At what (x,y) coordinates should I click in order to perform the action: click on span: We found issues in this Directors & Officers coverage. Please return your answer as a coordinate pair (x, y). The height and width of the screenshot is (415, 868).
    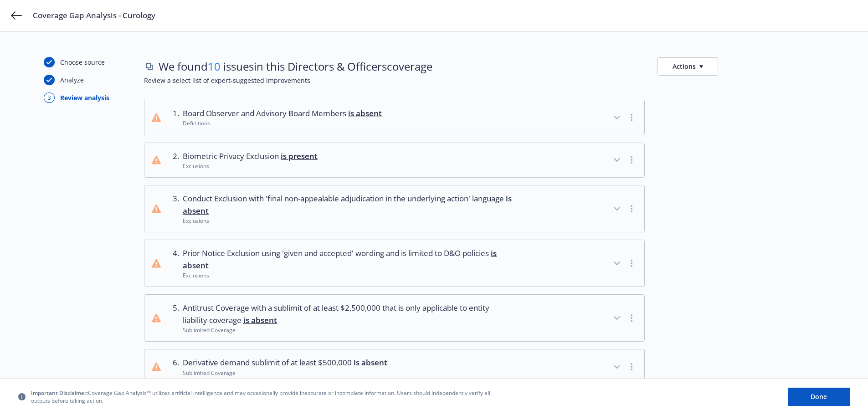
    Looking at the image, I should click on (295, 66).